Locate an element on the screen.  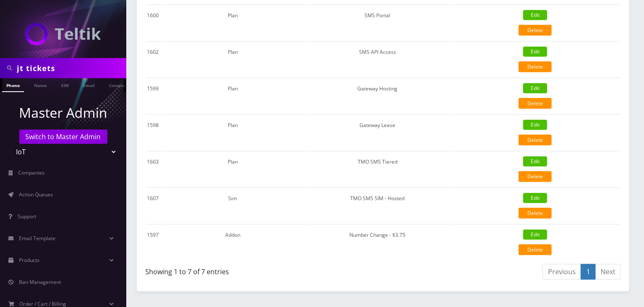
td: Gateway Lease is located at coordinates (377, 132).